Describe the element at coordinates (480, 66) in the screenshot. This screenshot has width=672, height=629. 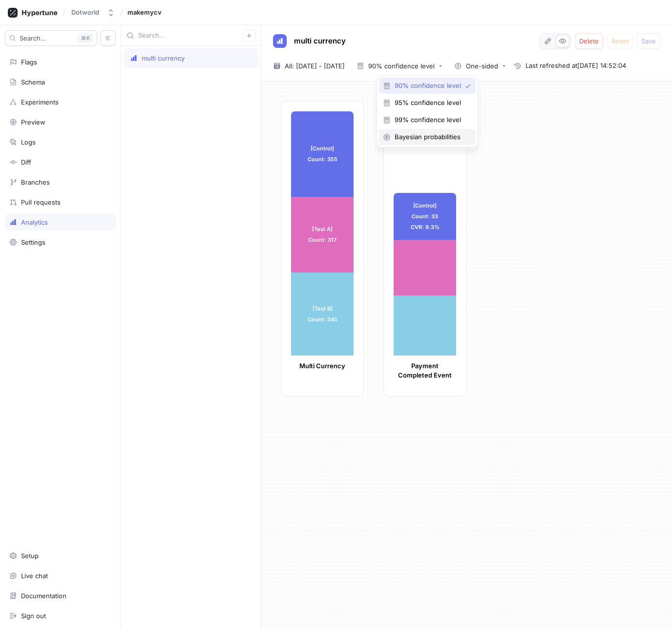
I see `button: One-sided` at that location.